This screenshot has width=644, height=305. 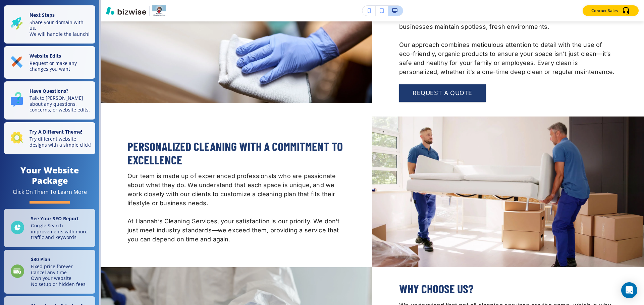 What do you see at coordinates (237, 189) in the screenshot?
I see `p: Our team is made up of experienced professionals who are passionate about what they do. We unders...` at bounding box center [237, 189].